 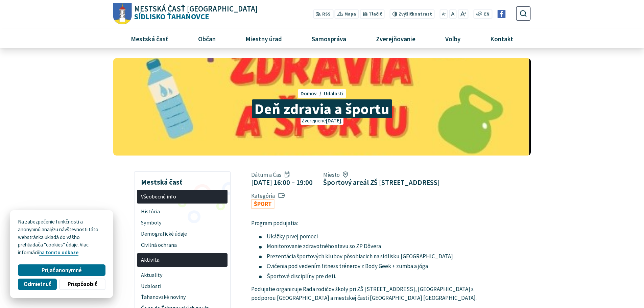 What do you see at coordinates (182, 197) in the screenshot?
I see `span: Všeobecné info` at bounding box center [182, 197].